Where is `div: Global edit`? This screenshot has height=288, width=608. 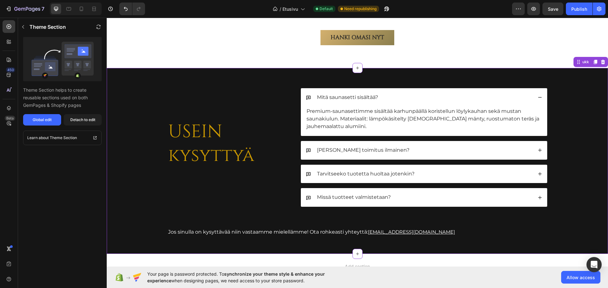 div: Global edit is located at coordinates (42, 120).